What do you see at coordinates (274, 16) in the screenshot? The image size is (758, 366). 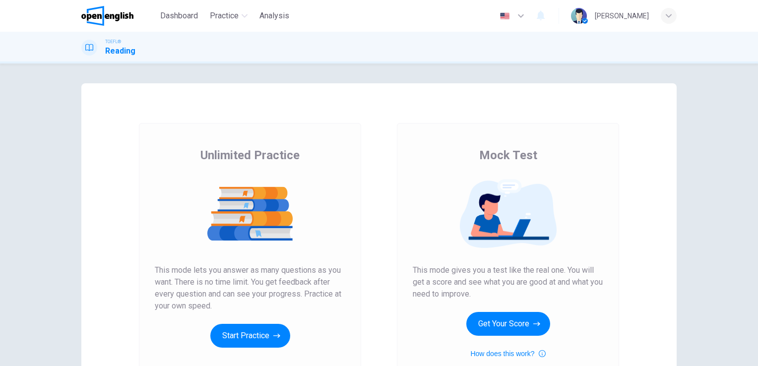 I see `button: Analysis` at bounding box center [274, 16].